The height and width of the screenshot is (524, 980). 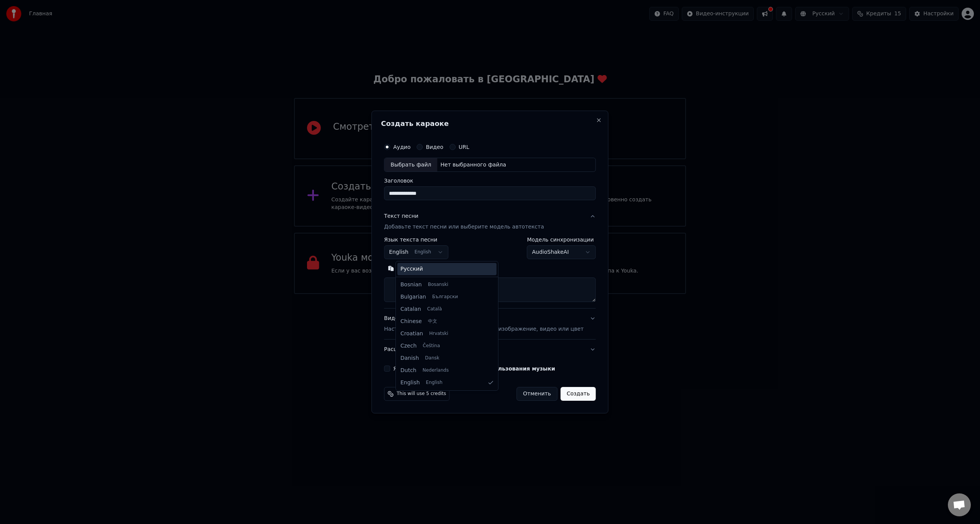 I want to click on span: Bosnian, so click(x=411, y=285).